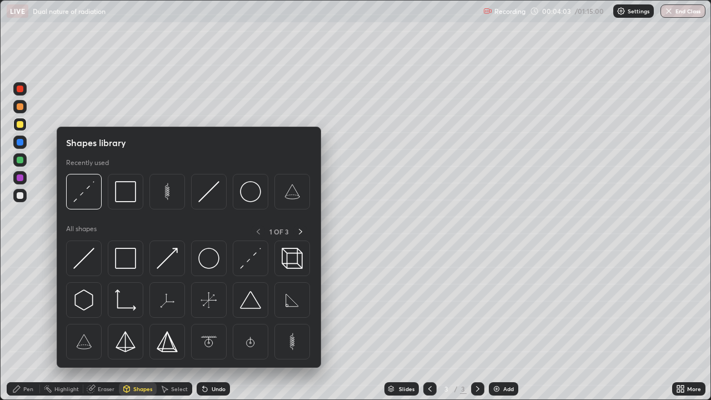 The height and width of the screenshot is (400, 711). Describe the element at coordinates (28, 389) in the screenshot. I see `div: Pen` at that location.